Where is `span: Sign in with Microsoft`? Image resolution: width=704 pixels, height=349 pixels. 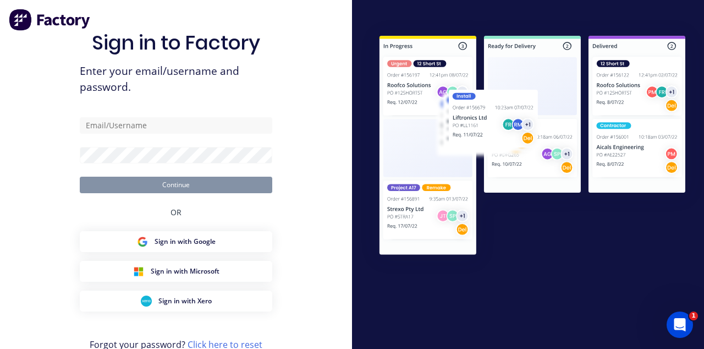
span: Sign in with Microsoft is located at coordinates (185, 271).